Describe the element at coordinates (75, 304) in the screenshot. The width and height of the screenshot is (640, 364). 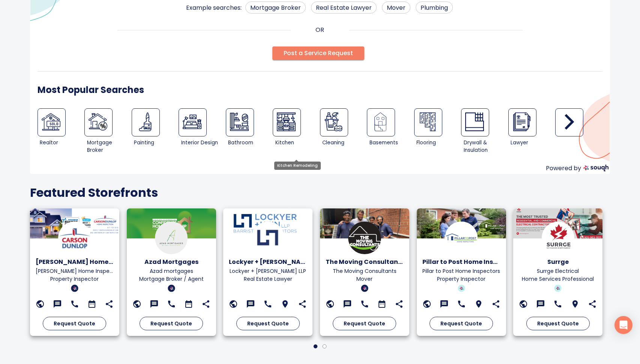
I see `svg: 800-268-7070` at that location.